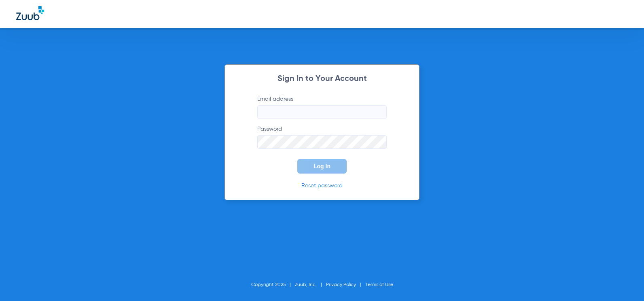 This screenshot has height=301, width=644. I want to click on h2: Sign In to Your Account, so click(322, 79).